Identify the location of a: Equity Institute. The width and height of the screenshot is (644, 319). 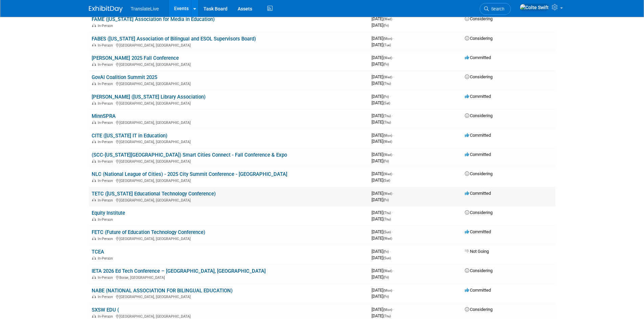
(108, 213).